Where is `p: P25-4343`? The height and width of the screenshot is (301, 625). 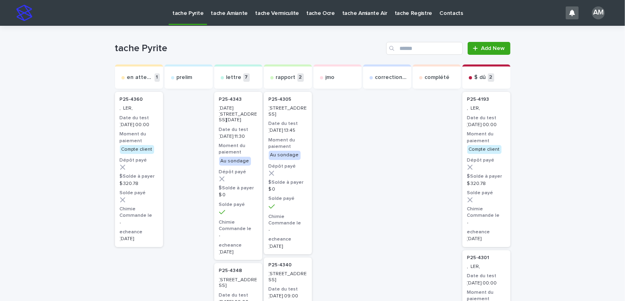
p: P25-4343 is located at coordinates (230, 100).